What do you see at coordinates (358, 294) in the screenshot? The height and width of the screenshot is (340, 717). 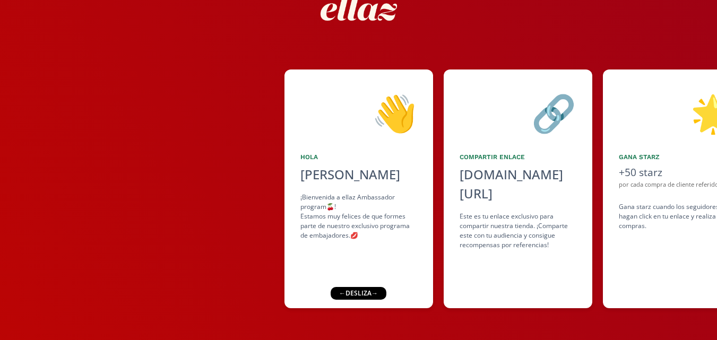 I see `div: ← desliza →` at bounding box center [358, 294].